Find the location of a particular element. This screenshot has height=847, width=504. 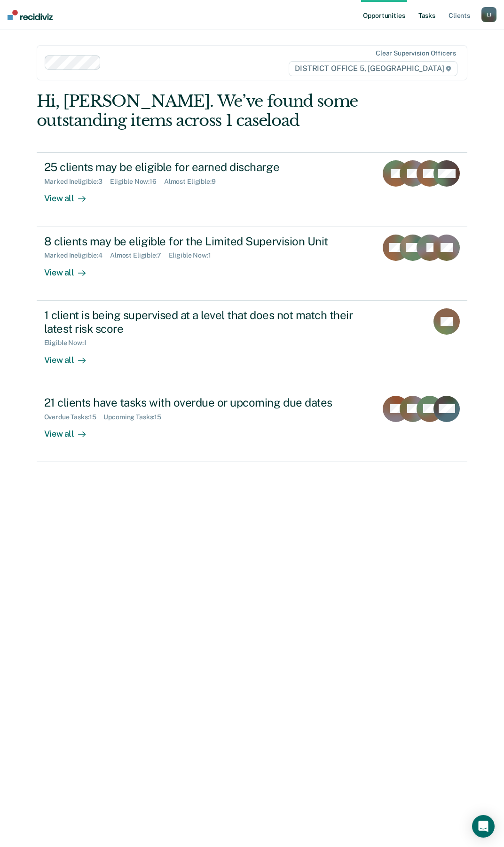

div: 8 clients may be eligible for the Limited Supervision Unit is located at coordinates (207, 241).